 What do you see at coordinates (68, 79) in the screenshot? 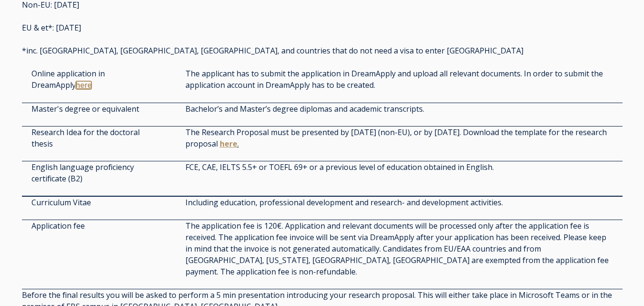
I see `span: Online application in DreamApply` at bounding box center [68, 79].